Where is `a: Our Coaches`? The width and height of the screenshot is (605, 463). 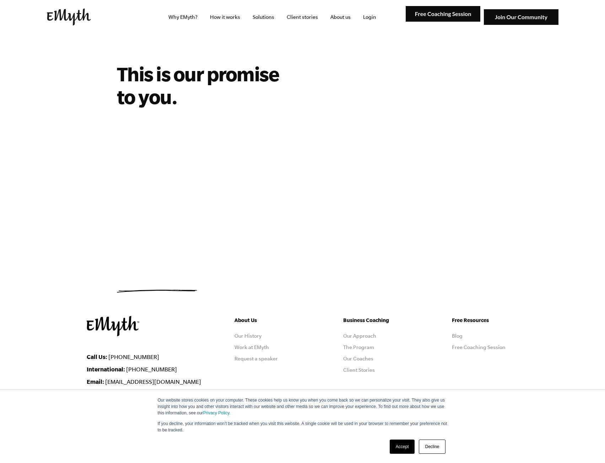 a: Our Coaches is located at coordinates (358, 359).